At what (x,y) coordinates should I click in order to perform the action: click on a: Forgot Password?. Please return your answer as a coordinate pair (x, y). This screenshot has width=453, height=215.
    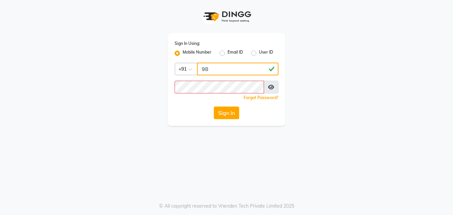
    Looking at the image, I should click on (261, 97).